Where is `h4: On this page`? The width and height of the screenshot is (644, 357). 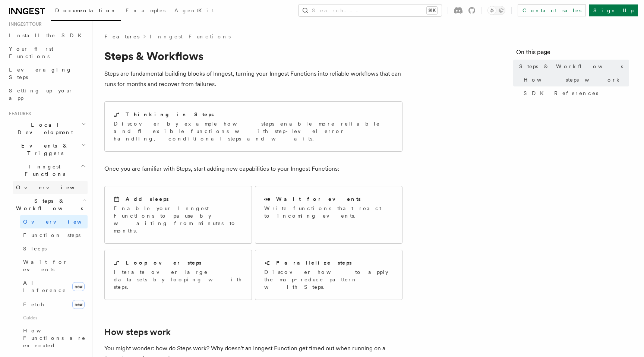 h4: On this page is located at coordinates (573, 54).